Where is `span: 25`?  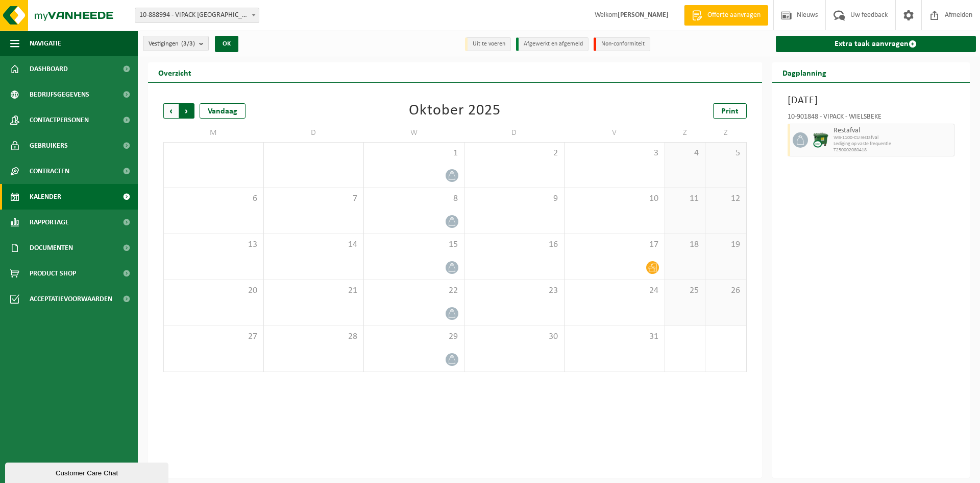 span: 25 is located at coordinates (685, 291).